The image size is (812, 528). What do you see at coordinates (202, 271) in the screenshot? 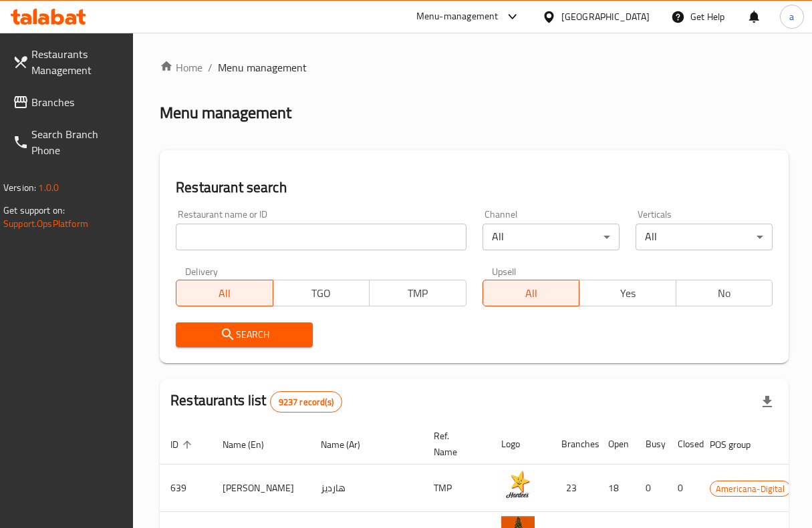
I see `label: Delivery` at bounding box center [202, 271].